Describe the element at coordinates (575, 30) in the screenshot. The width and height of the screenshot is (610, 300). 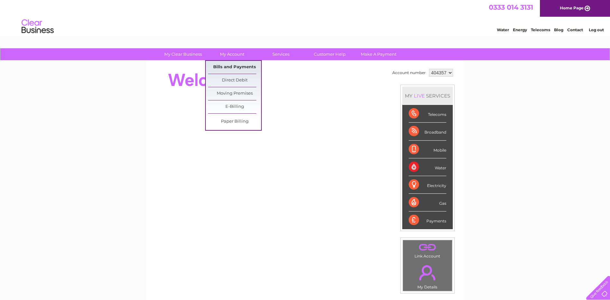
I see `a: Contact` at that location.